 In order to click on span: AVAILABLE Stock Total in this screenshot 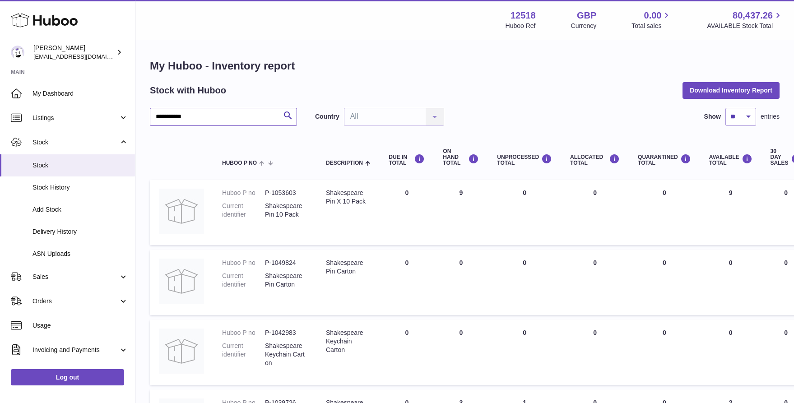, I will do `click(745, 26)`.